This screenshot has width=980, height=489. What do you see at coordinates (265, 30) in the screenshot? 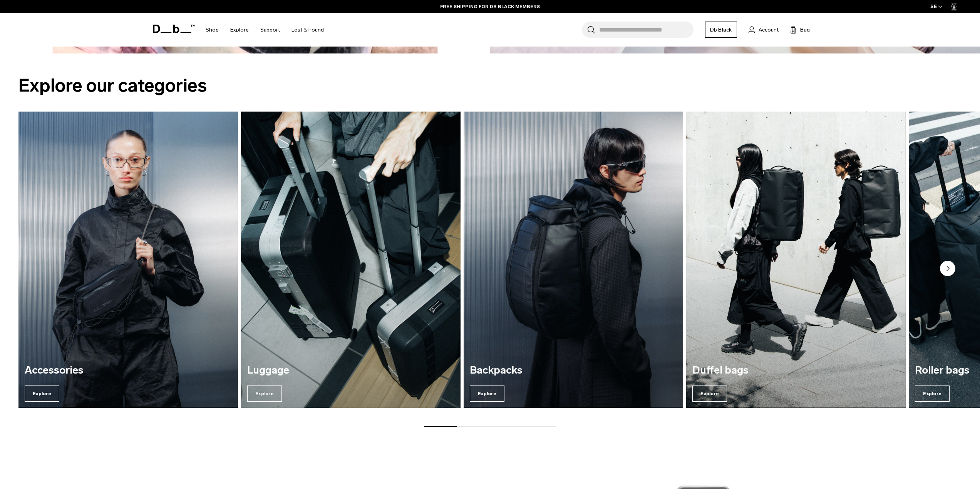
I see `nav: Main Navigation` at bounding box center [265, 30].